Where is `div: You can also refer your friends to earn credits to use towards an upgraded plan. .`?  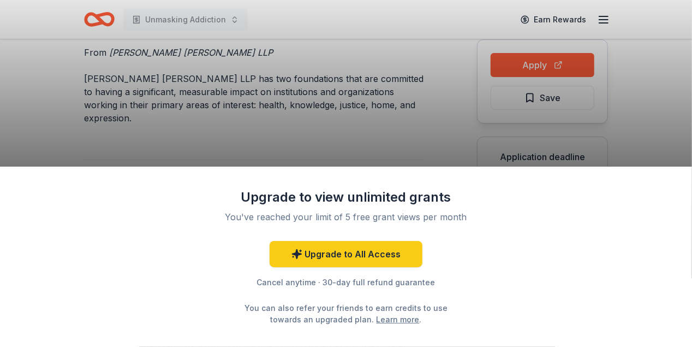 div: You can also refer your friends to earn credits to use towards an upgraded plan. . is located at coordinates (346, 313).